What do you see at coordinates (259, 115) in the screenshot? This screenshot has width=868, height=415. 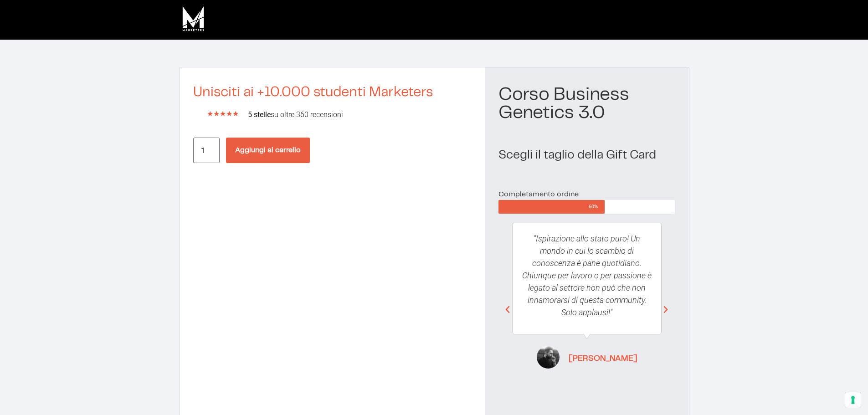 I see `b: 5 stelle` at bounding box center [259, 115].